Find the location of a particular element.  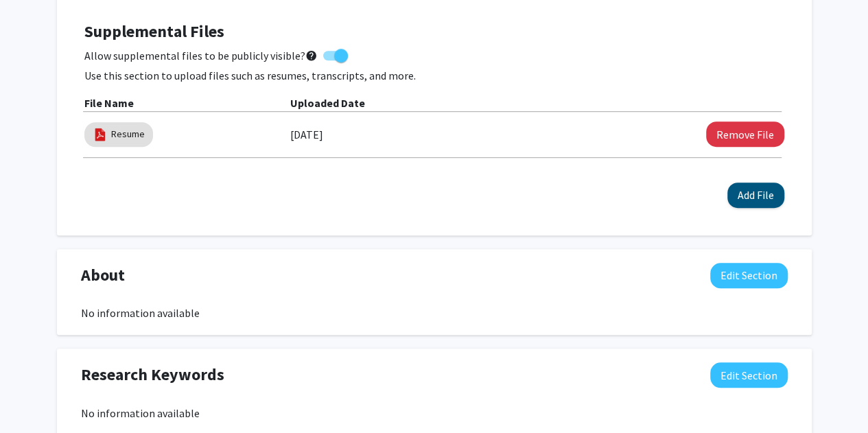

img: pdf_icon.png is located at coordinates (100, 134).